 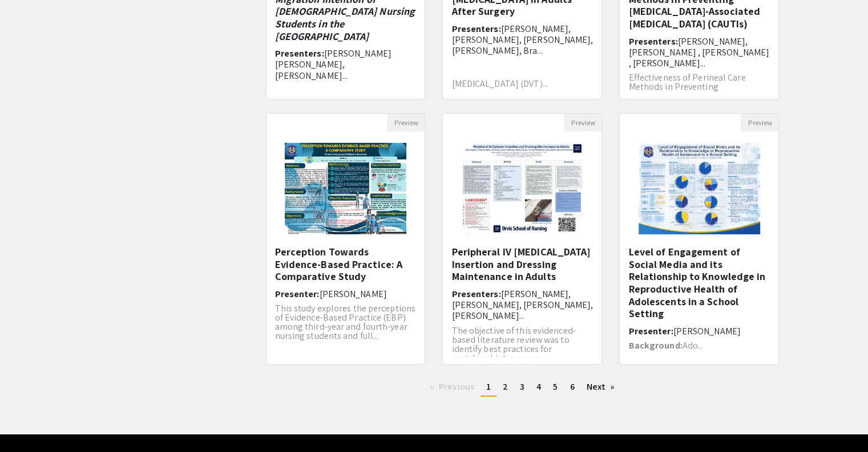 I want to click on span: 2, so click(x=506, y=386).